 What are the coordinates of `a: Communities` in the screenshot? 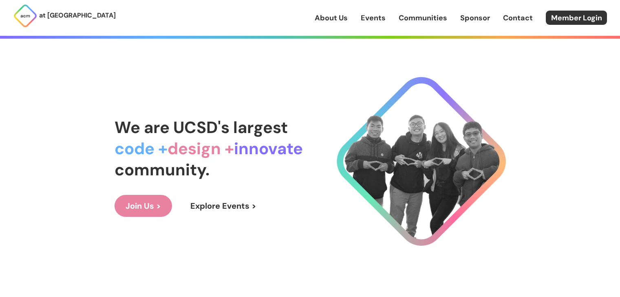 It's located at (422, 18).